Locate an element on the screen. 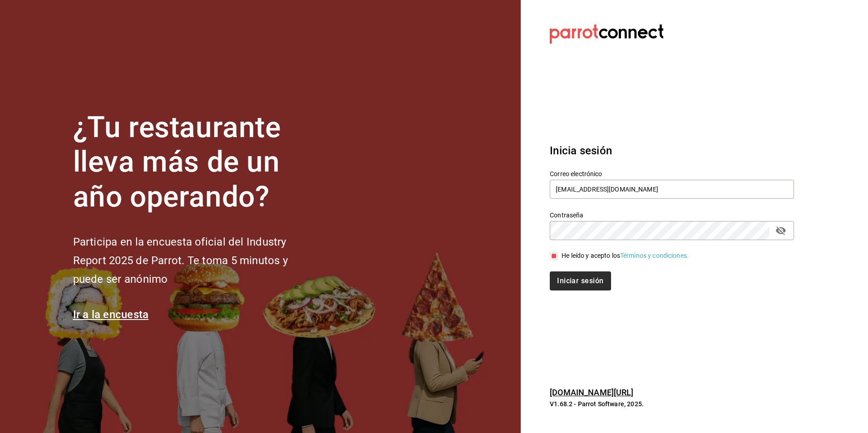  p: V1.68.2 - Parrot Software, 2025. is located at coordinates (672, 404).